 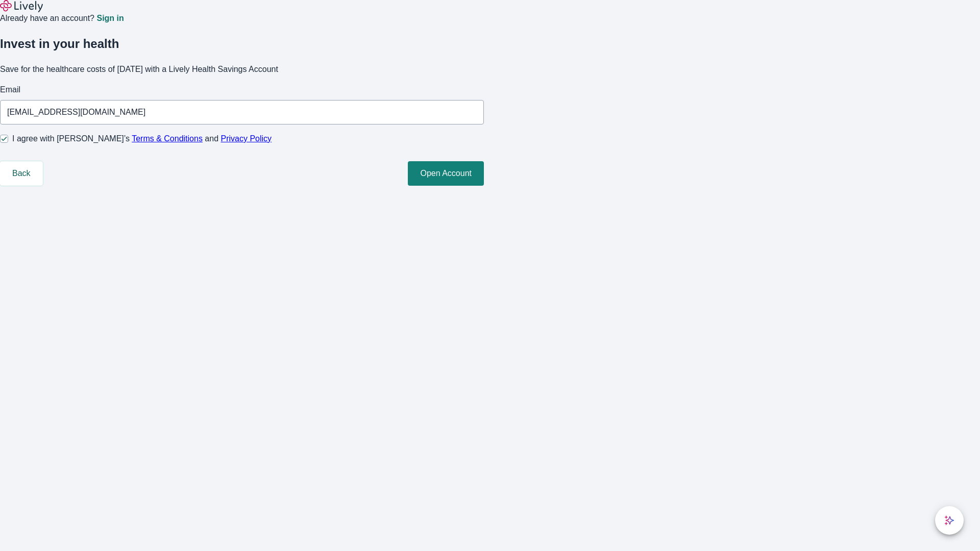 I want to click on button: Open Account, so click(x=445, y=174).